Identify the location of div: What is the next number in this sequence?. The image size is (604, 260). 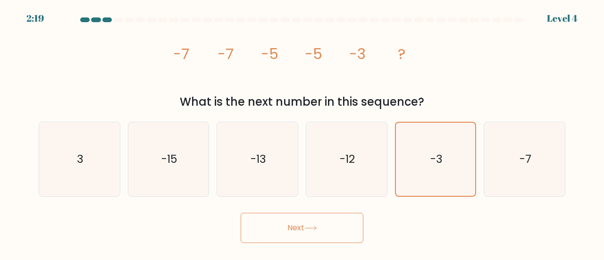
(302, 102).